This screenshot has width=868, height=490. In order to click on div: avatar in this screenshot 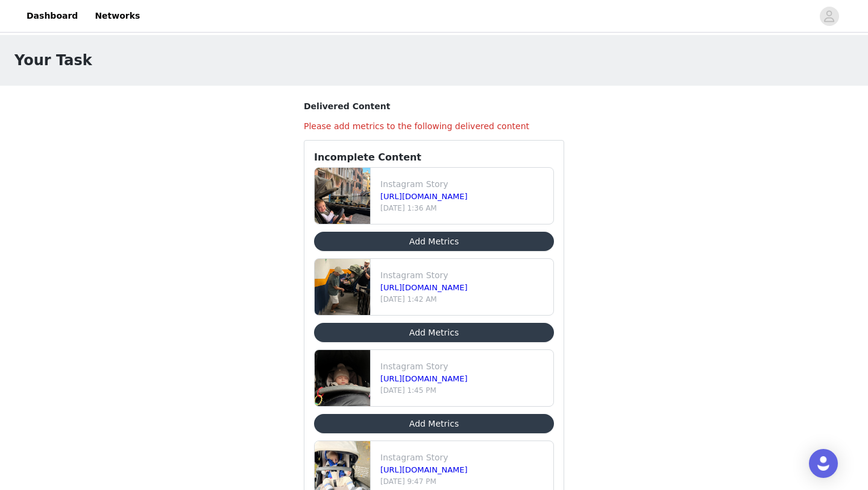, I will do `click(829, 16)`.